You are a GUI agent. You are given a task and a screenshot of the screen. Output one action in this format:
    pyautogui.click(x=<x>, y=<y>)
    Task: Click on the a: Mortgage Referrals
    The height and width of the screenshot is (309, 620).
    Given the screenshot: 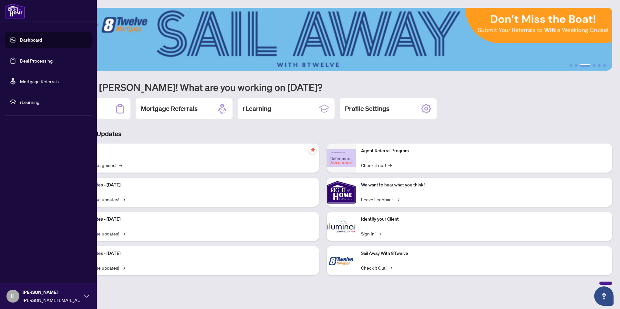 What is the action you would take?
    pyautogui.click(x=39, y=81)
    